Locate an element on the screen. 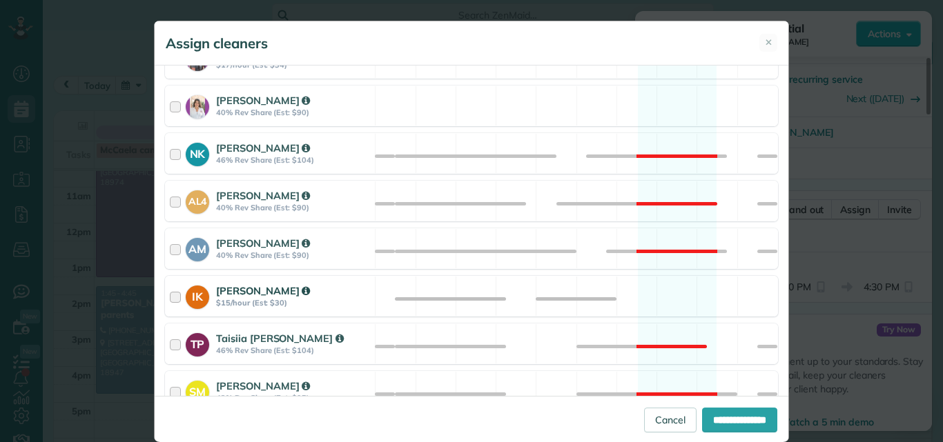  strong: TP is located at coordinates (197, 343).